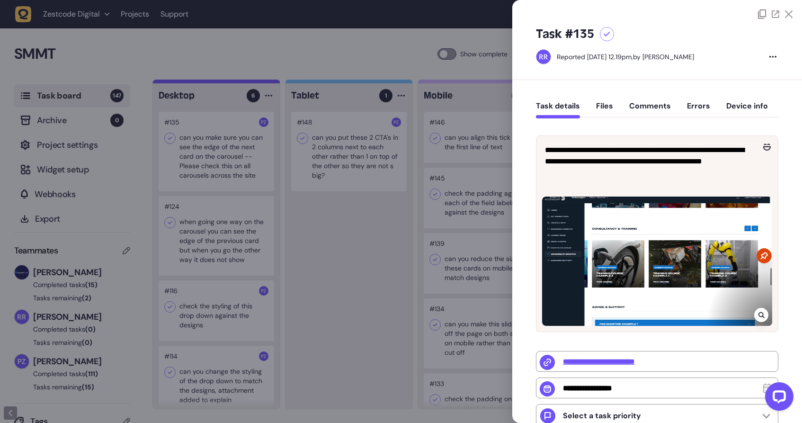  Describe the element at coordinates (22, 18) in the screenshot. I see `button: Open LiveChat chat widget` at that location.